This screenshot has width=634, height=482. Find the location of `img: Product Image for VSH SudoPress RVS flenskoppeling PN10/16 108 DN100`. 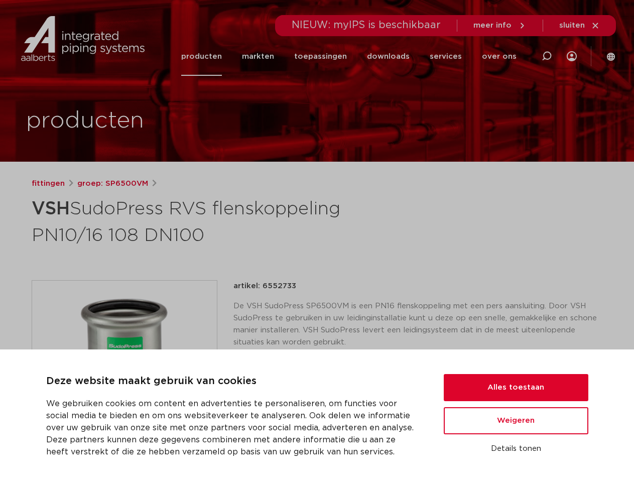

img: Product Image for VSH SudoPress RVS flenskoppeling PN10/16 108 DN100 is located at coordinates (125, 373).